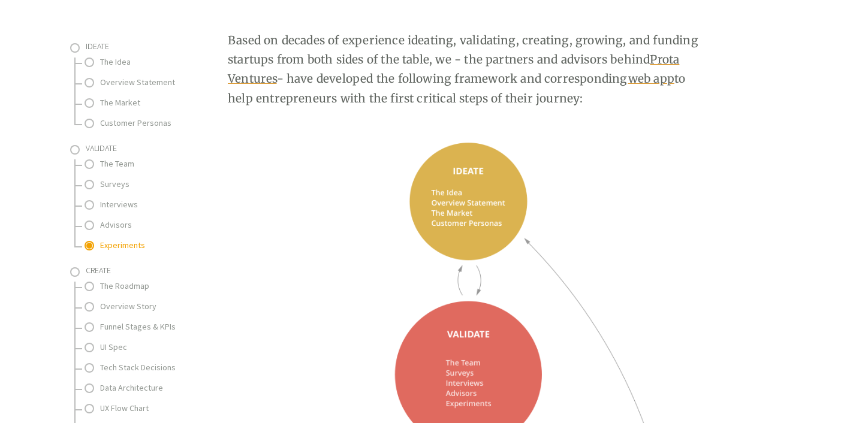 The height and width of the screenshot is (423, 868). What do you see at coordinates (160, 163) in the screenshot?
I see `a: The Team` at bounding box center [160, 163].